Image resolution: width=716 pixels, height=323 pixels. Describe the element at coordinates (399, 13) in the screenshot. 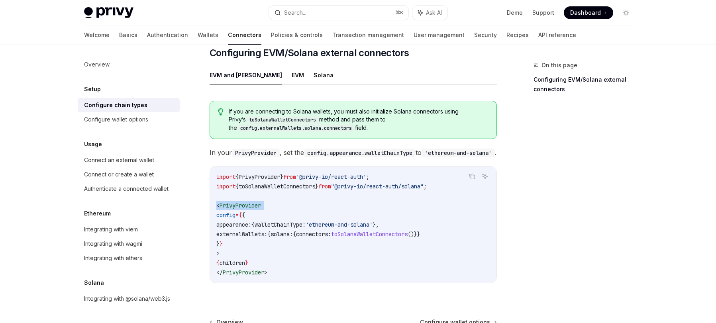

I see `span: ⌘ K` at that location.